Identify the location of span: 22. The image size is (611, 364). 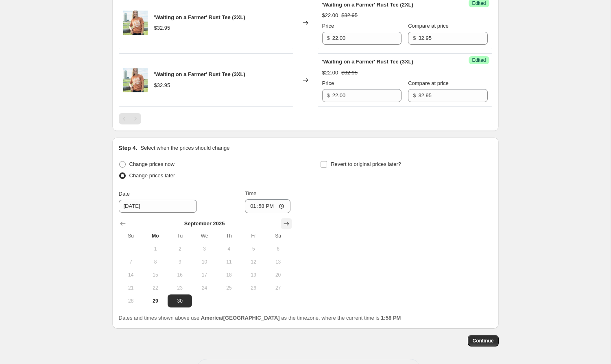
(156, 288).